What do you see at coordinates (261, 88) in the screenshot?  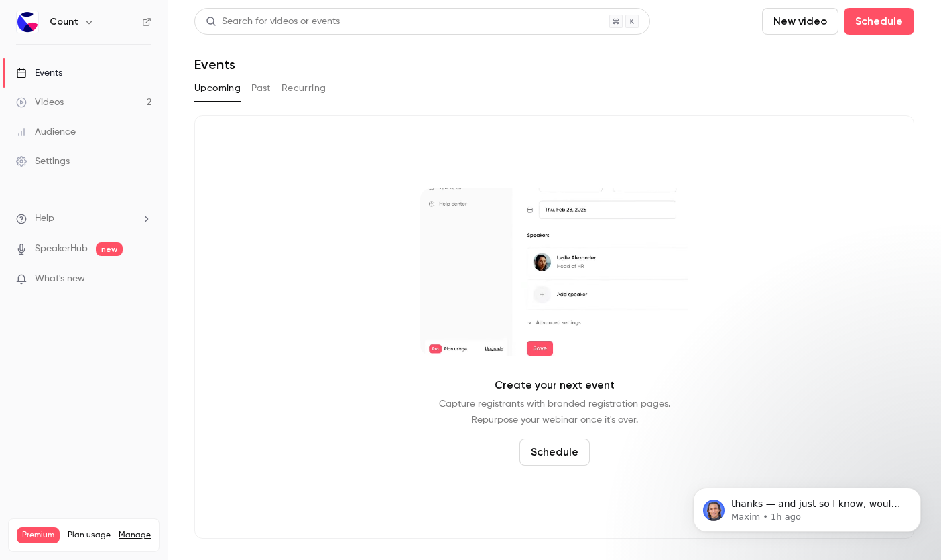 I see `button: Past` at bounding box center [261, 88].